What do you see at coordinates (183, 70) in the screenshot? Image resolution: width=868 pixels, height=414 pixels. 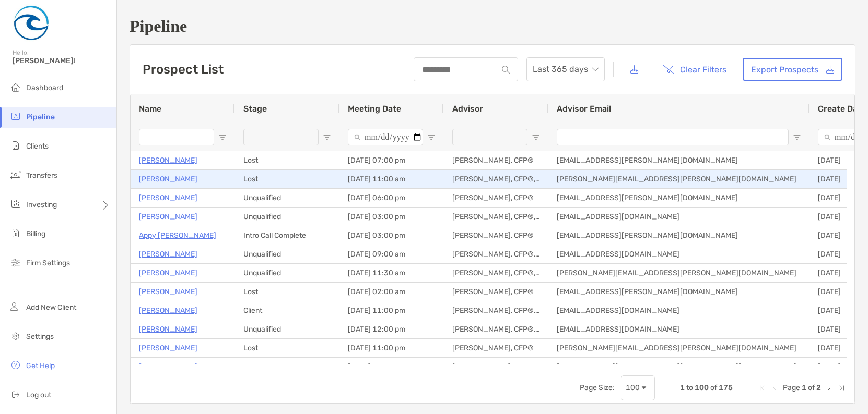 I see `h3: Prospect List` at bounding box center [183, 70].